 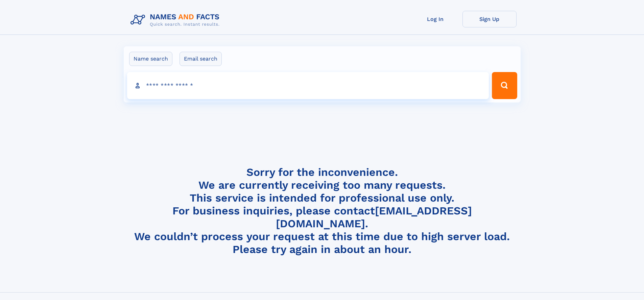 I want to click on input: search input, so click(x=308, y=86).